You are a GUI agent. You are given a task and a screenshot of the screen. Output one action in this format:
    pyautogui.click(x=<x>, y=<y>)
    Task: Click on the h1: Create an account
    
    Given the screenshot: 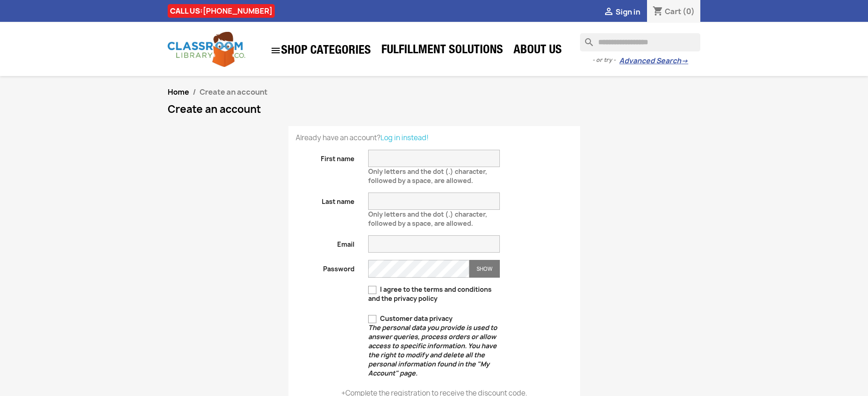 What is the action you would take?
    pyautogui.click(x=434, y=109)
    